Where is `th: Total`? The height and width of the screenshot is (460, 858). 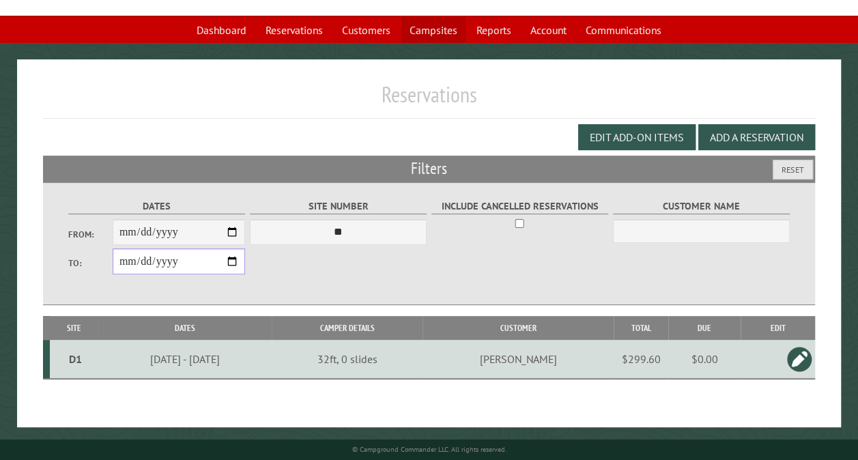 th: Total is located at coordinates (641, 328).